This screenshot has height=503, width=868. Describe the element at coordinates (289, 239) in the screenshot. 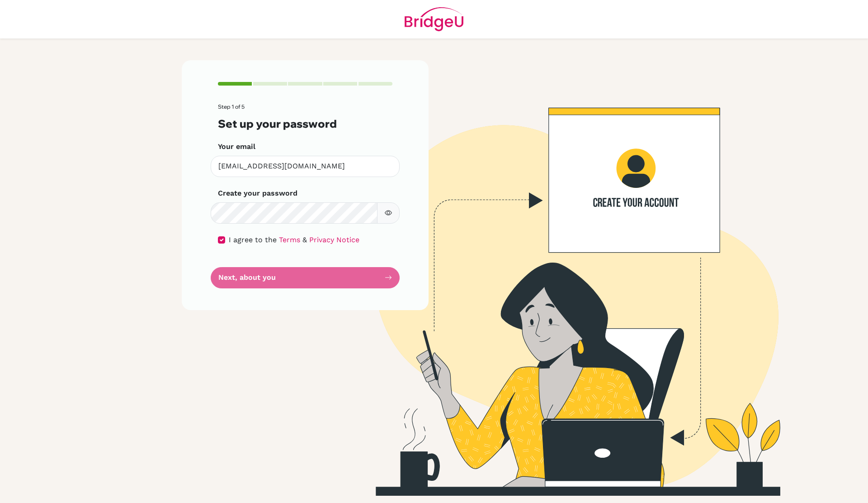

I see `a: Terms` at that location.